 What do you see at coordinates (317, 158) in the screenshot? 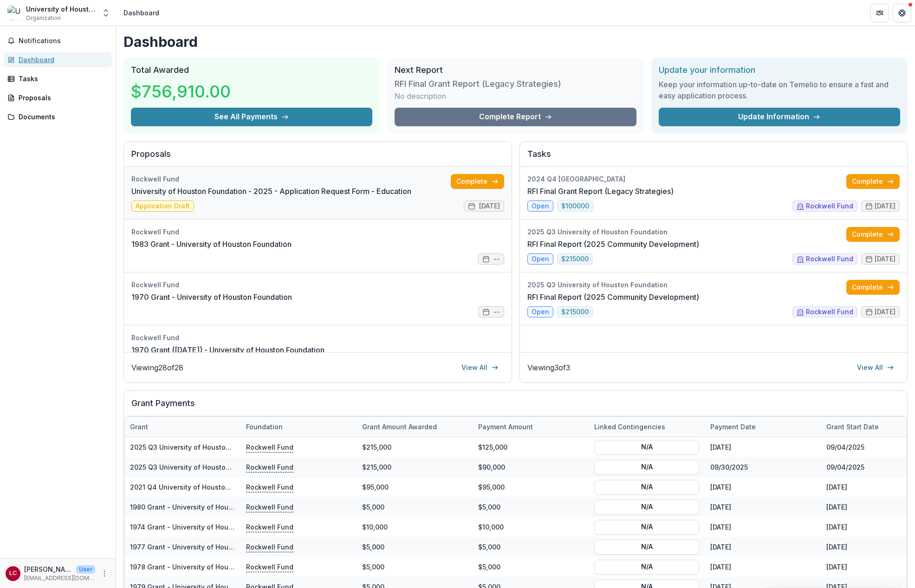
I see `h2: Proposals` at bounding box center [317, 158].